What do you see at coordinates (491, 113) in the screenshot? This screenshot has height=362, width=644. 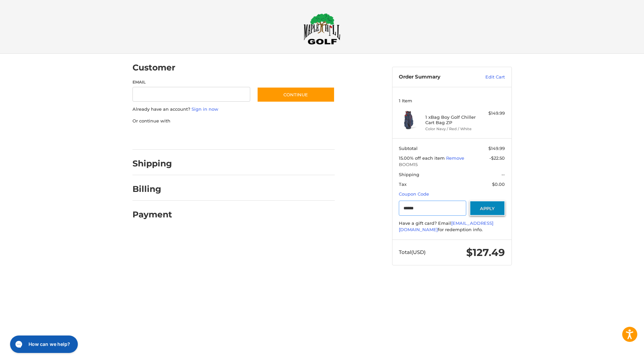 I see `div: $149.99` at bounding box center [491, 113].